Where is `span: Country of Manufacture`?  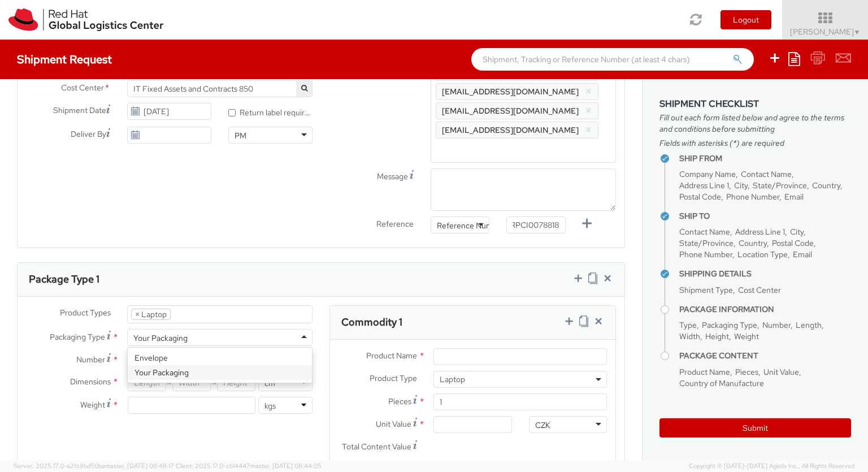
span: Country of Manufacture is located at coordinates (721, 383).